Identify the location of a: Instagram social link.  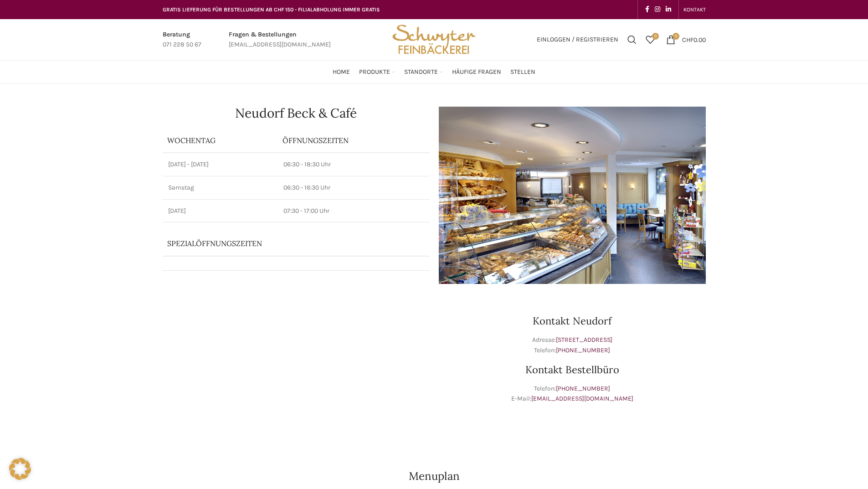
(658, 10).